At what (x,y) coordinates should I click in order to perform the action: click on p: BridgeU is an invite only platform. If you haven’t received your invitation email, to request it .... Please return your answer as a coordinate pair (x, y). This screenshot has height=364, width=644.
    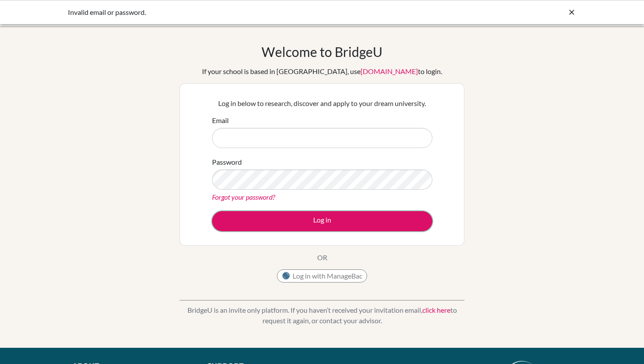
    Looking at the image, I should click on (322, 315).